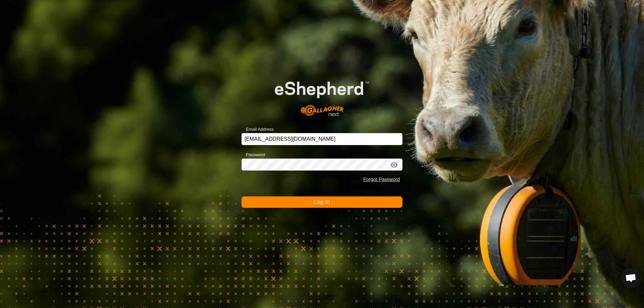  Describe the element at coordinates (322, 203) in the screenshot. I see `button: Log In` at that location.